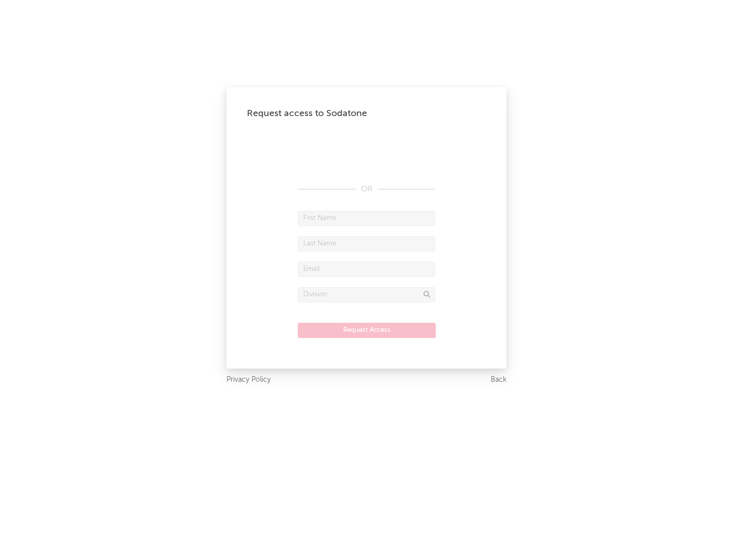 Image resolution: width=733 pixels, height=560 pixels. Describe the element at coordinates (366, 244) in the screenshot. I see `input: Last Name` at that location.